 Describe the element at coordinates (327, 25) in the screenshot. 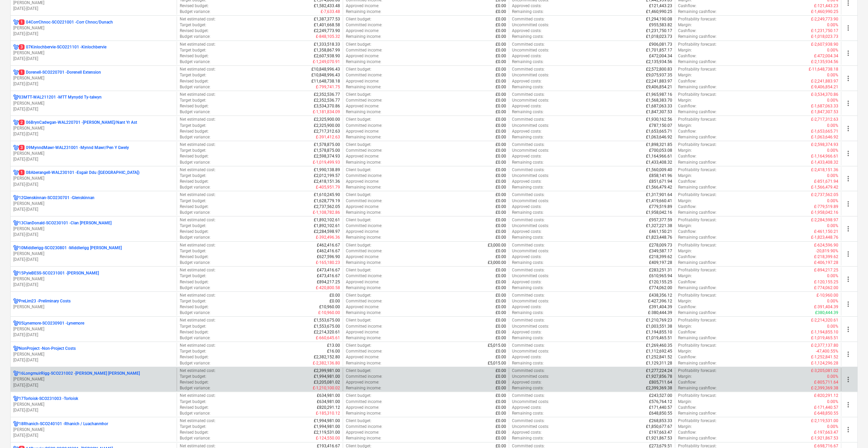

I see `p: £1,401,668.58` at that location.